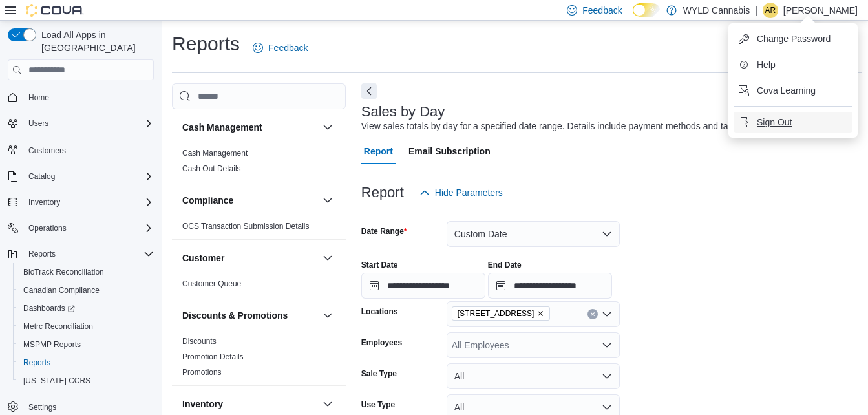 The width and height of the screenshot is (868, 415). Describe the element at coordinates (203, 258) in the screenshot. I see `h3: Customer` at that location.